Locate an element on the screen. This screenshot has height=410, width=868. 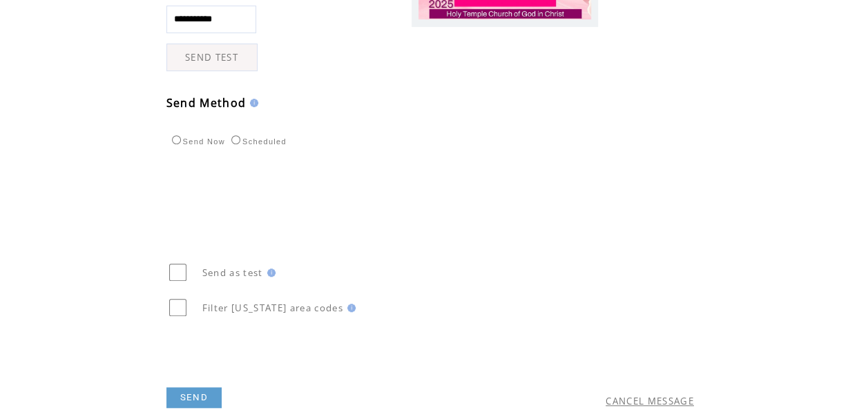
label: Send Now is located at coordinates (197, 142).